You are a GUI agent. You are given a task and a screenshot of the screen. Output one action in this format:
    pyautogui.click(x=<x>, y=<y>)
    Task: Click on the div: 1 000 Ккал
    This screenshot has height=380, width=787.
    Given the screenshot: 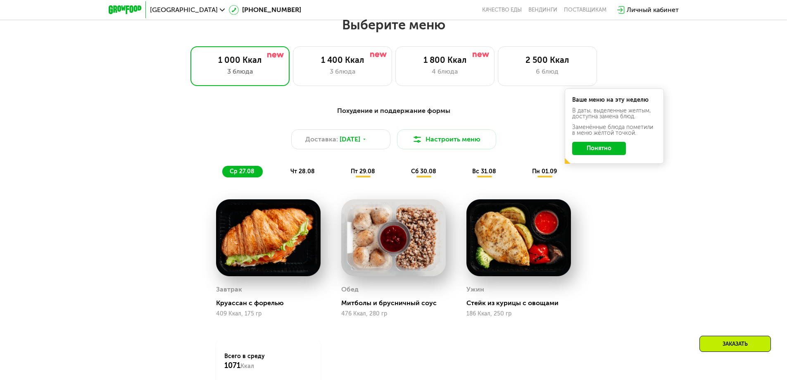 What is the action you would take?
    pyautogui.click(x=240, y=60)
    